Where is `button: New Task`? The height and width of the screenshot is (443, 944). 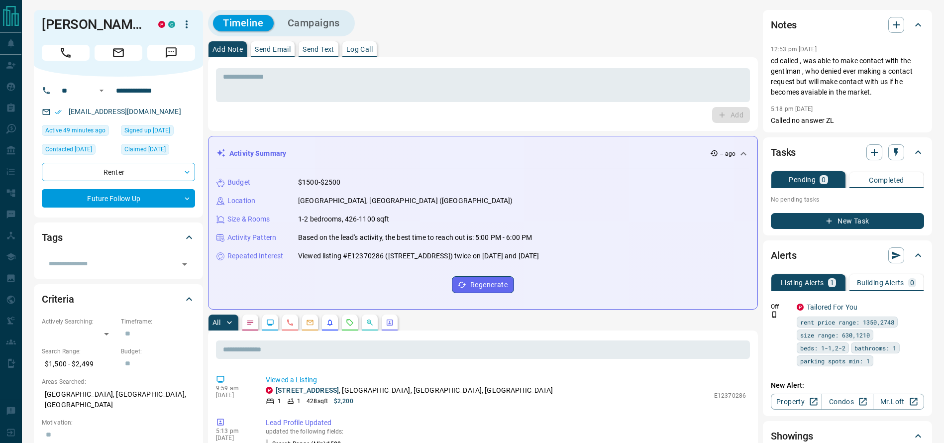 button: New Task is located at coordinates (847, 221).